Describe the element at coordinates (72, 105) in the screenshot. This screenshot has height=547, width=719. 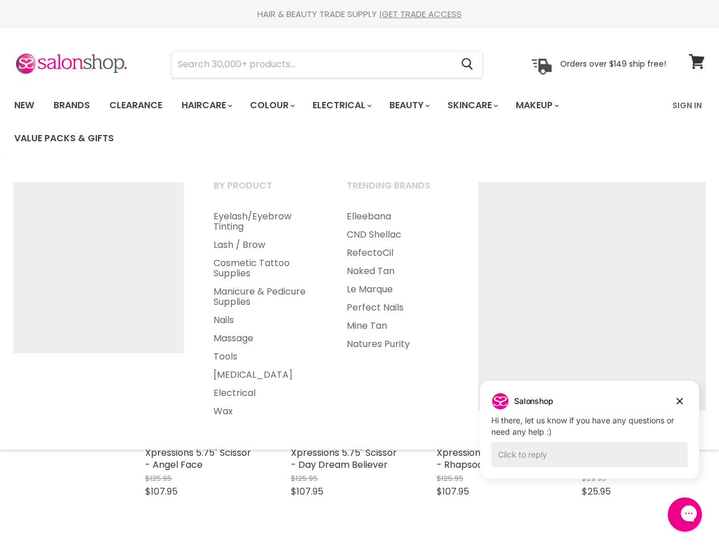
I see `a: Brands` at that location.